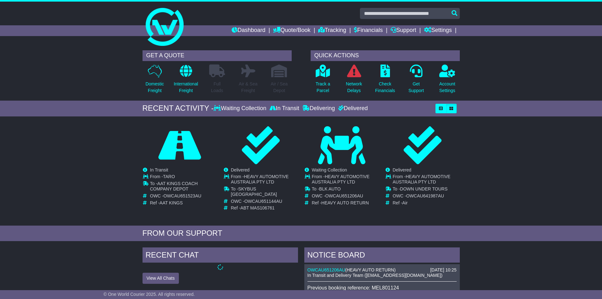  Describe the element at coordinates (326, 270) in the screenshot. I see `a: OWCAU651206AU` at that location.